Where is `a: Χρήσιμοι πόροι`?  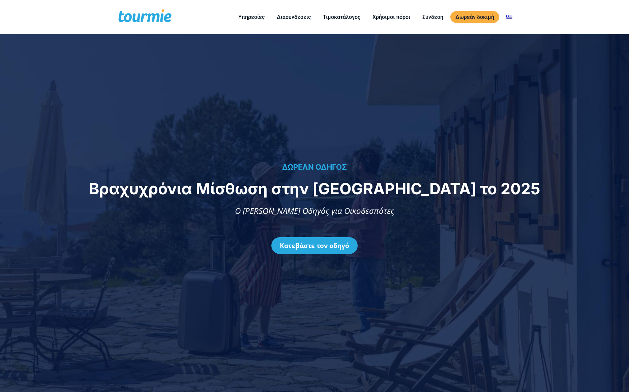 a: Χρήσιμοι πόροι is located at coordinates (392, 17).